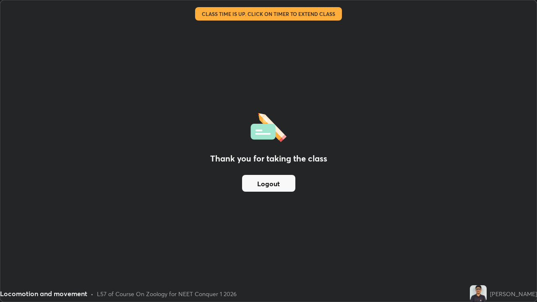 Image resolution: width=537 pixels, height=302 pixels. I want to click on button: Logout, so click(268, 183).